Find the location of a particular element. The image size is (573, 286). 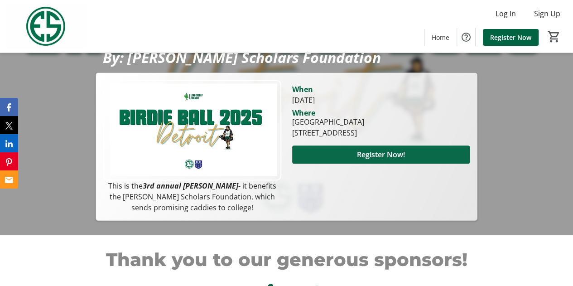

a: Register Now is located at coordinates (511, 37).